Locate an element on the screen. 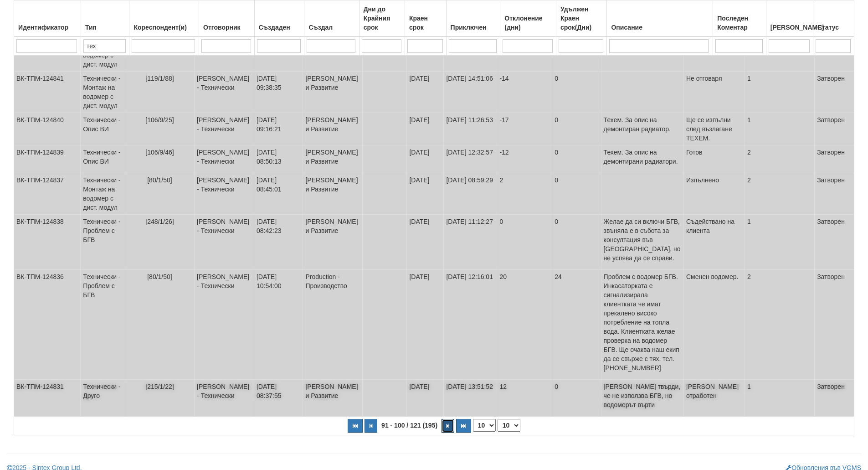 The height and width of the screenshot is (470, 868). th: Приключен: No sort applied, activate to apply an ascending sort is located at coordinates (472, 19).